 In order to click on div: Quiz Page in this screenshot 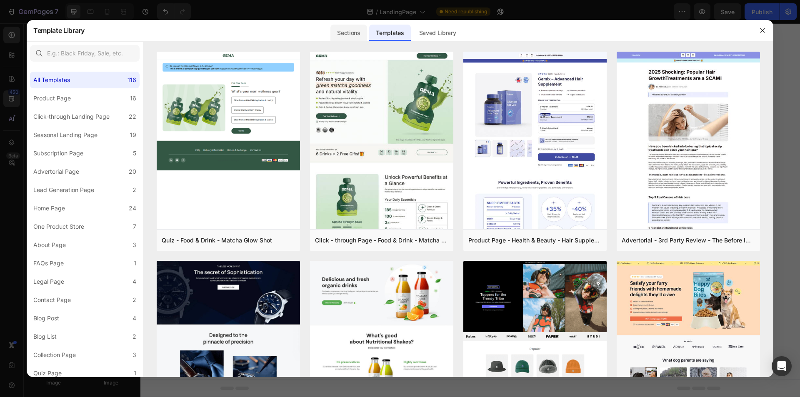, I will do `click(47, 373)`.